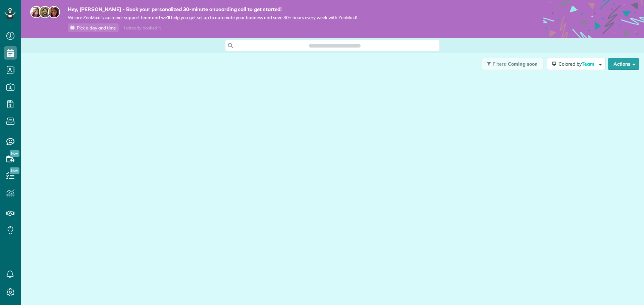 The width and height of the screenshot is (644, 305). Describe the element at coordinates (523, 64) in the screenshot. I see `span: Coming soon` at that location.